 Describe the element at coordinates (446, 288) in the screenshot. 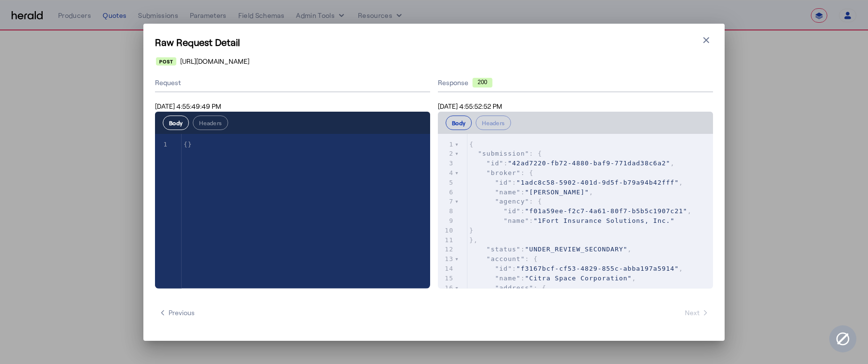

I see `div: 16` at that location.